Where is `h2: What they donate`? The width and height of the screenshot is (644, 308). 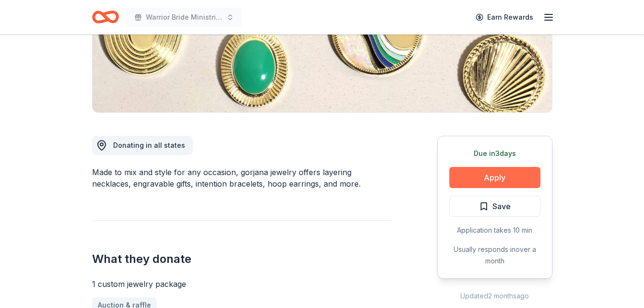
h2: What they donate is located at coordinates (242, 259).